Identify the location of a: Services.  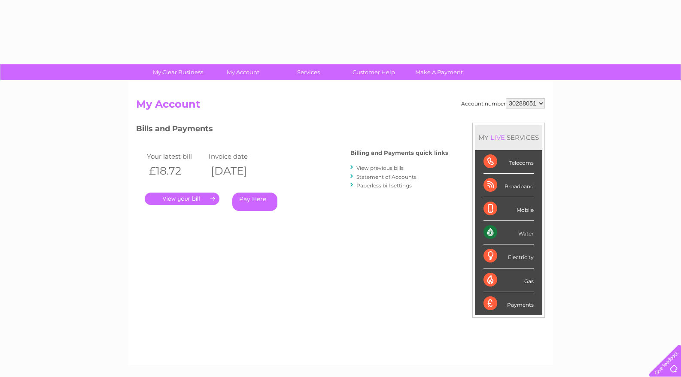
(308, 72).